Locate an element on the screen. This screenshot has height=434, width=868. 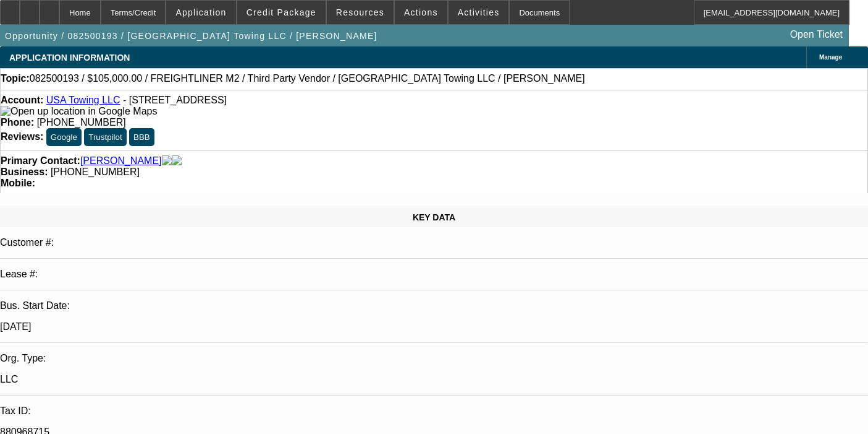
strong: Mobile: is located at coordinates (18, 182).